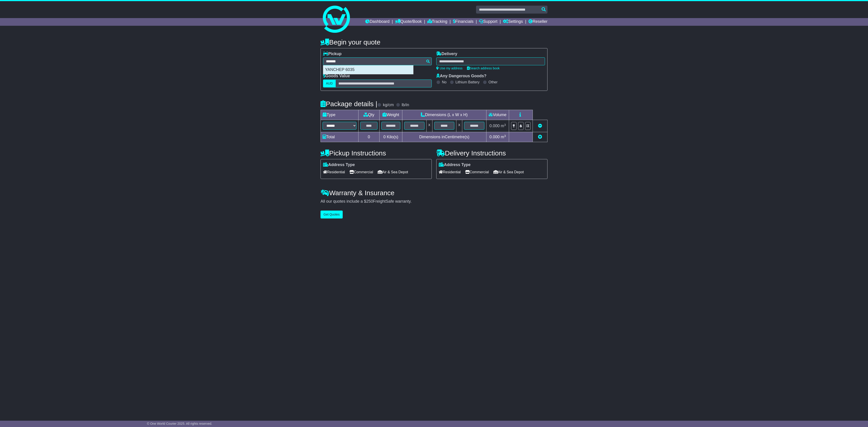  Describe the element at coordinates (445, 137) in the screenshot. I see `td: Dimensions in Centimetre(s)` at that location.